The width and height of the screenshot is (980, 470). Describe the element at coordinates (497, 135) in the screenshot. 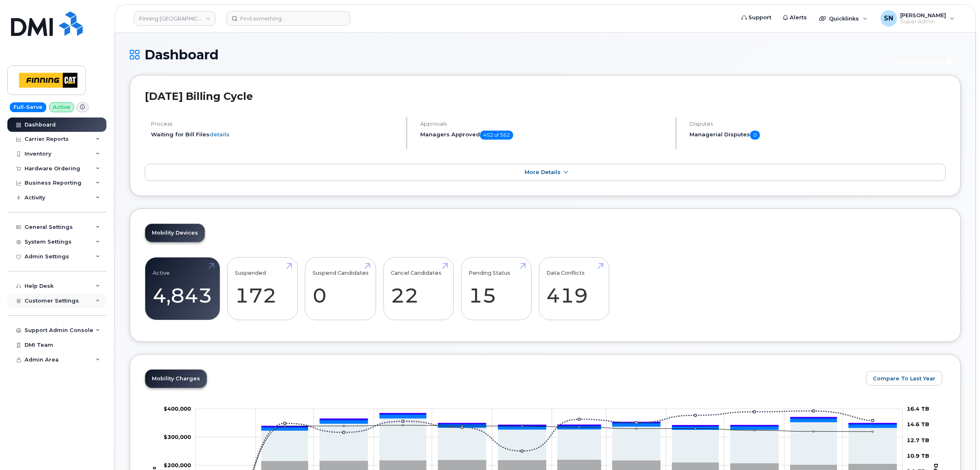

I see `span: 452 of 562` at that location.